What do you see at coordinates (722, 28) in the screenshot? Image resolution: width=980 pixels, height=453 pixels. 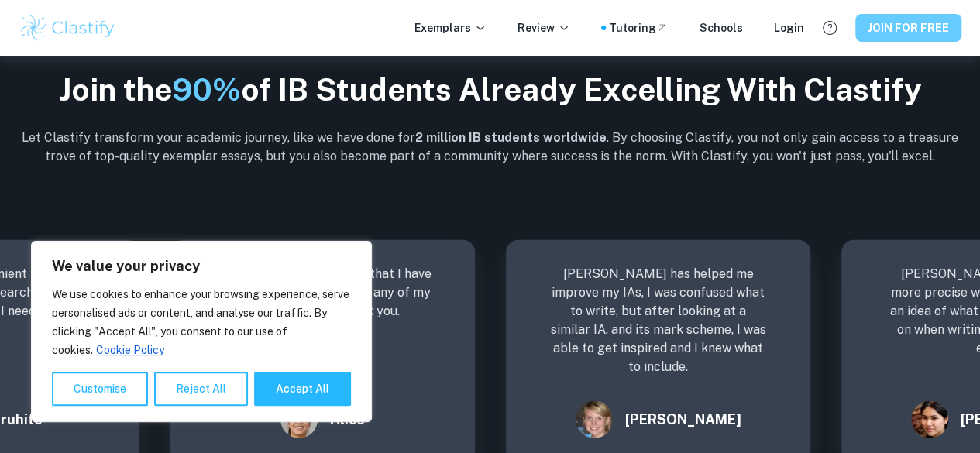 I see `div: Schools` at bounding box center [722, 28].